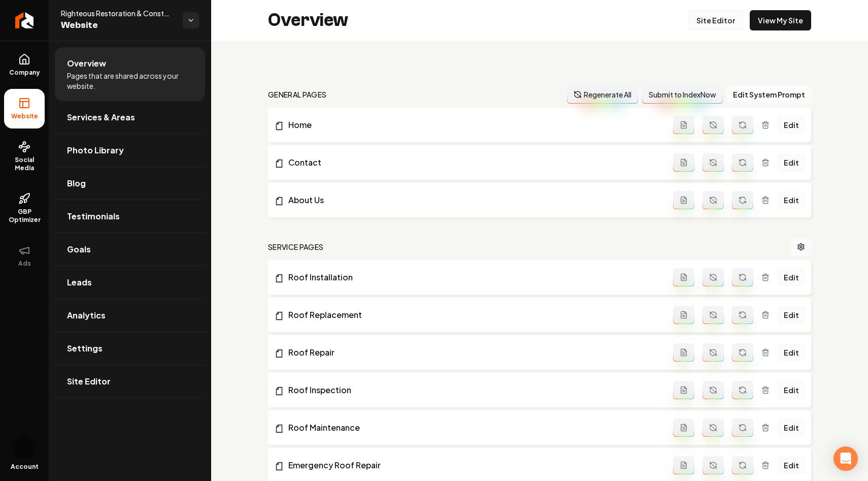 The height and width of the screenshot is (481, 868). What do you see at coordinates (473, 125) in the screenshot?
I see `a: Home` at bounding box center [473, 125].